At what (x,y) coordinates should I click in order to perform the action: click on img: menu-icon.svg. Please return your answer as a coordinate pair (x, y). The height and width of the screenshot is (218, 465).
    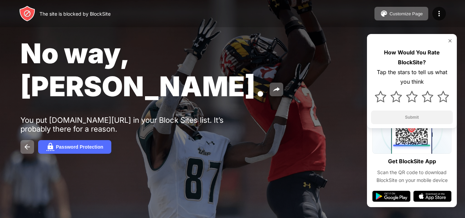
    Looking at the image, I should click on (439, 14).